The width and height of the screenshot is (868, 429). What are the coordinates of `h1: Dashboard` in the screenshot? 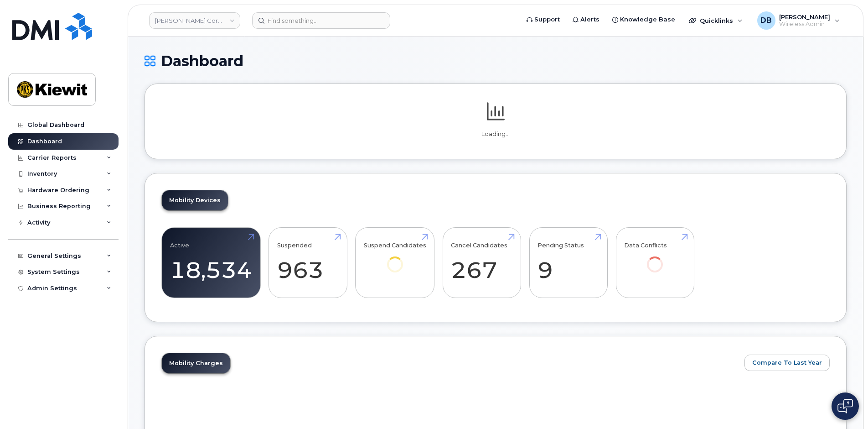 It's located at (496, 61).